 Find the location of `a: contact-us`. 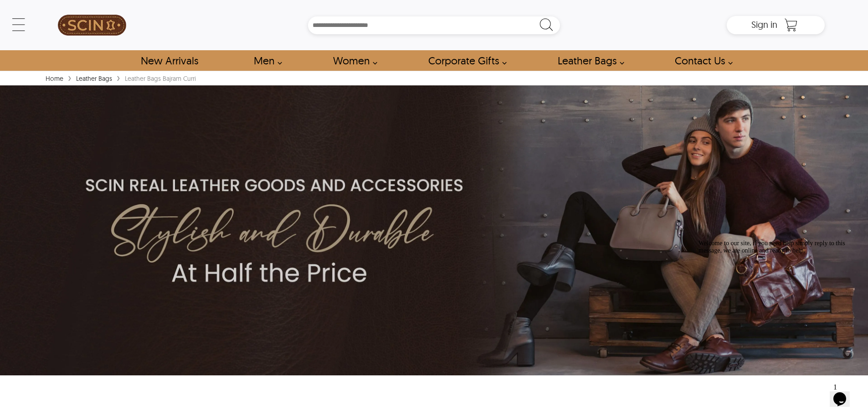

a: contact-us is located at coordinates (701, 60).